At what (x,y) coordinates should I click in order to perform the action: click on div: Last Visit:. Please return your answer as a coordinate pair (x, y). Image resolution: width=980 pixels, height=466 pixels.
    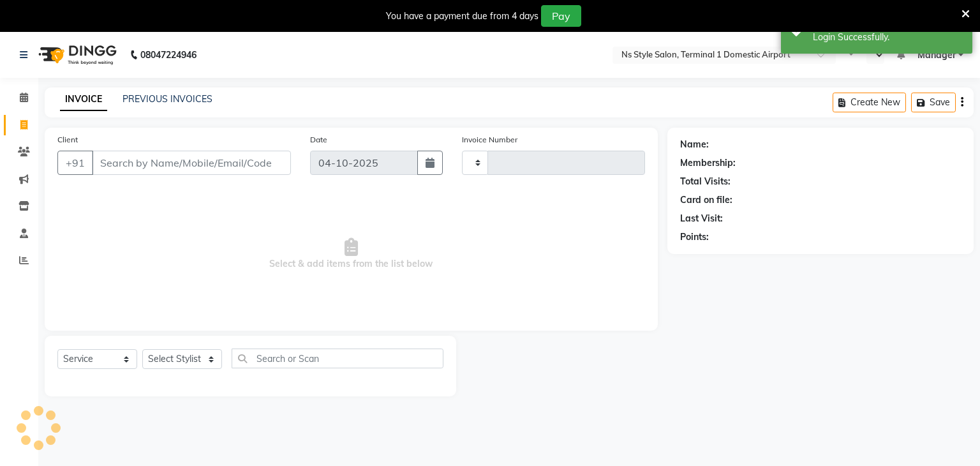
    Looking at the image, I should click on (701, 218).